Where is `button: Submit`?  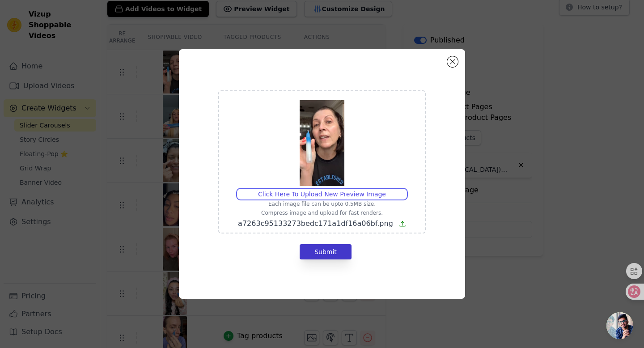
button: Submit is located at coordinates (326, 252).